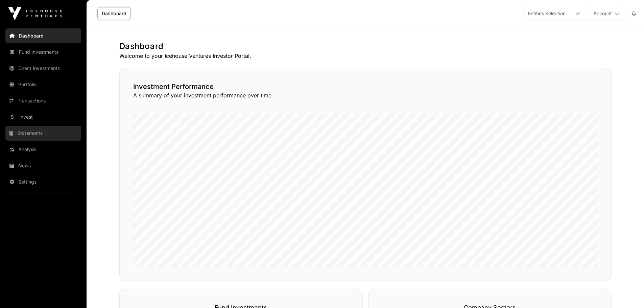 The image size is (644, 308). I want to click on div: Chat Widget, so click(627, 292).